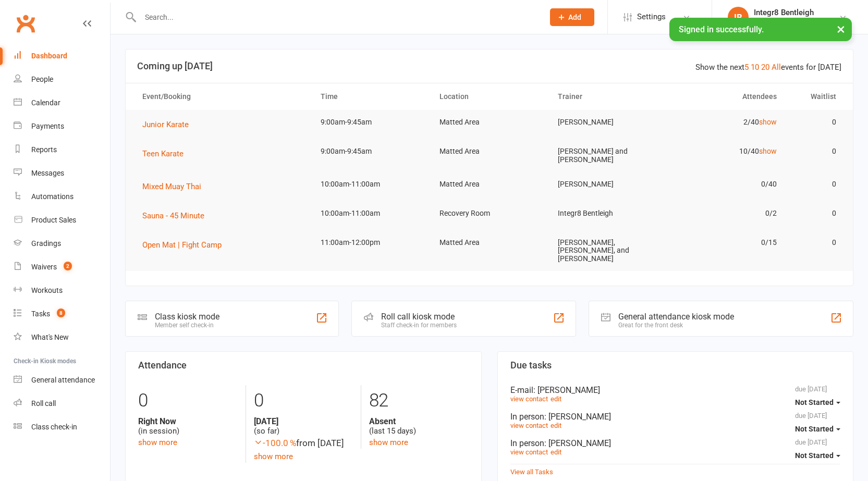 The image size is (868, 481). Describe the element at coordinates (61, 267) in the screenshot. I see `a: Waivers 2` at that location.